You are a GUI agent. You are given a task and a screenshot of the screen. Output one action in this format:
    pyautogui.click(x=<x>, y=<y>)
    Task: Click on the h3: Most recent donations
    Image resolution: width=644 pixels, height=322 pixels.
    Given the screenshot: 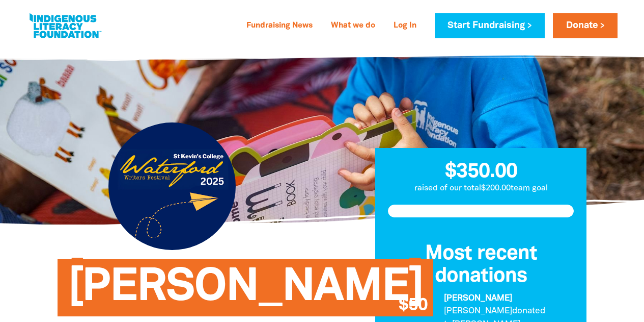 What is the action you would take?
    pyautogui.click(x=481, y=265)
    